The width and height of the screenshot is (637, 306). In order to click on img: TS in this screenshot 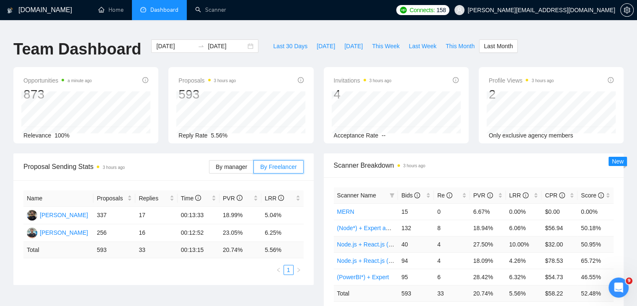, I will do `click(32, 233)`.